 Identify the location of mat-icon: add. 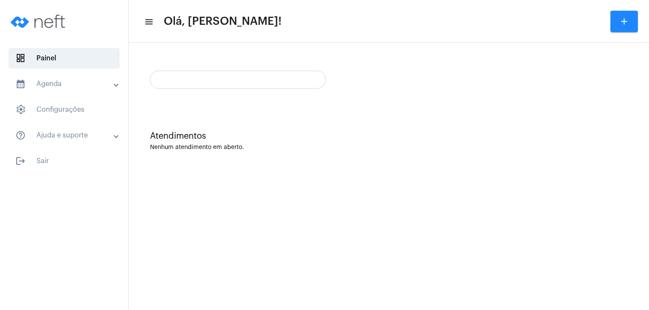
(624, 21).